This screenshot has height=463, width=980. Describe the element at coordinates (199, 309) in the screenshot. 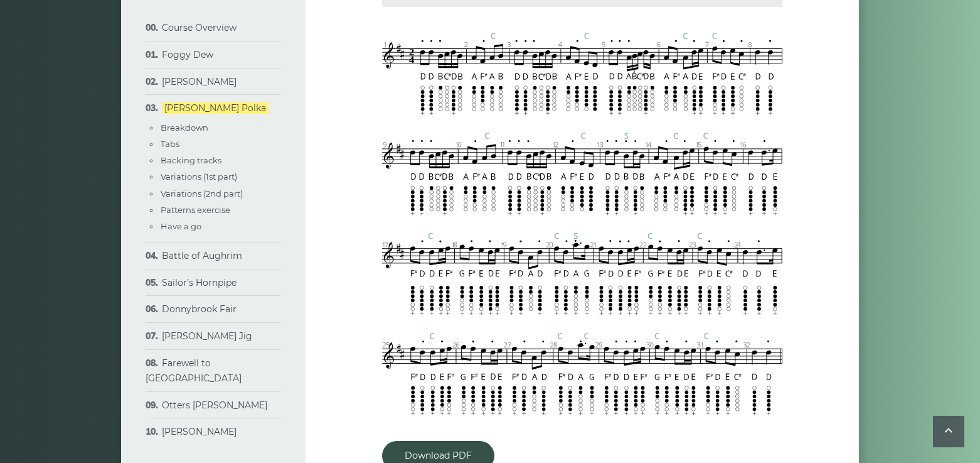

I see `a: Donnybrook Fair` at that location.